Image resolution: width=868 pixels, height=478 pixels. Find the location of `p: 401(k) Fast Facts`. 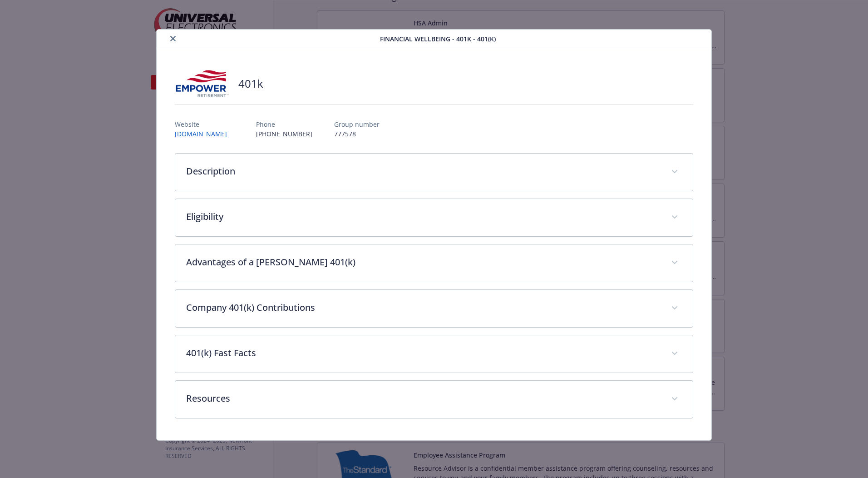

p: 401(k) Fast Facts is located at coordinates (423, 353).